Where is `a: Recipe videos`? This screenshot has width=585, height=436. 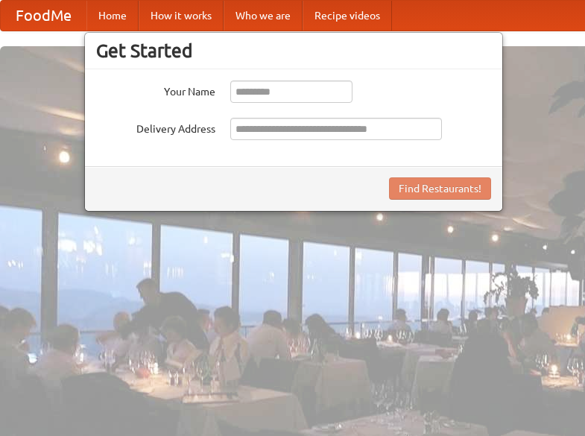
a: Recipe videos is located at coordinates (347, 16).